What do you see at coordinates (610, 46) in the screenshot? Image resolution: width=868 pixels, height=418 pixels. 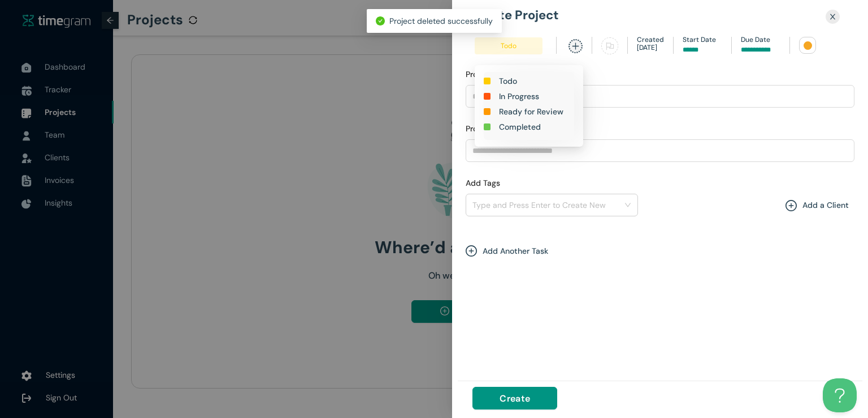 I see `span: flag` at bounding box center [610, 46].